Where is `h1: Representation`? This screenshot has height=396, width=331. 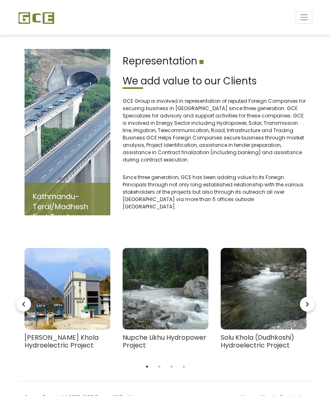
h1: Representation is located at coordinates (214, 61).